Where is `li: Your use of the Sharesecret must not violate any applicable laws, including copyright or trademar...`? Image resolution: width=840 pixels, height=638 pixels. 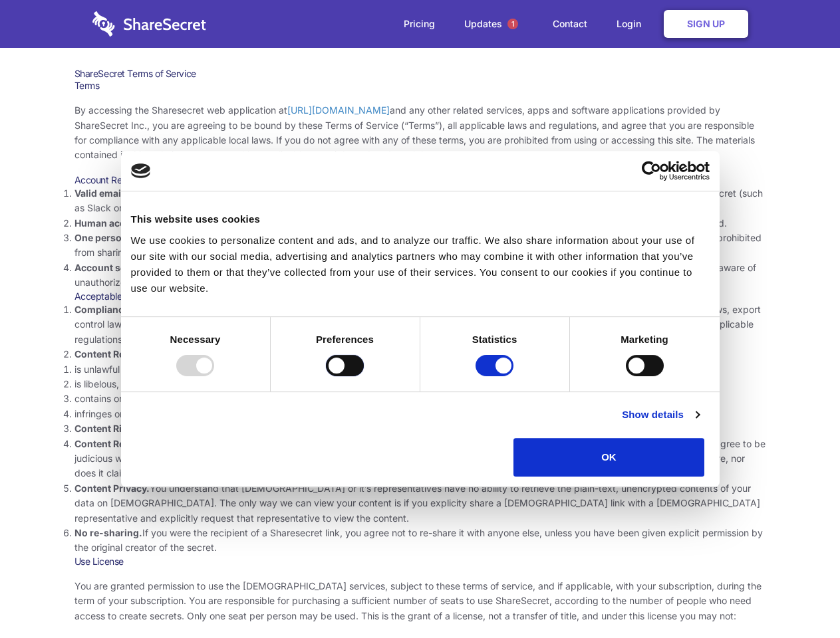 li: Your use of the Sharesecret must not violate any applicable laws, including copyright or trademar... is located at coordinates (420, 324).